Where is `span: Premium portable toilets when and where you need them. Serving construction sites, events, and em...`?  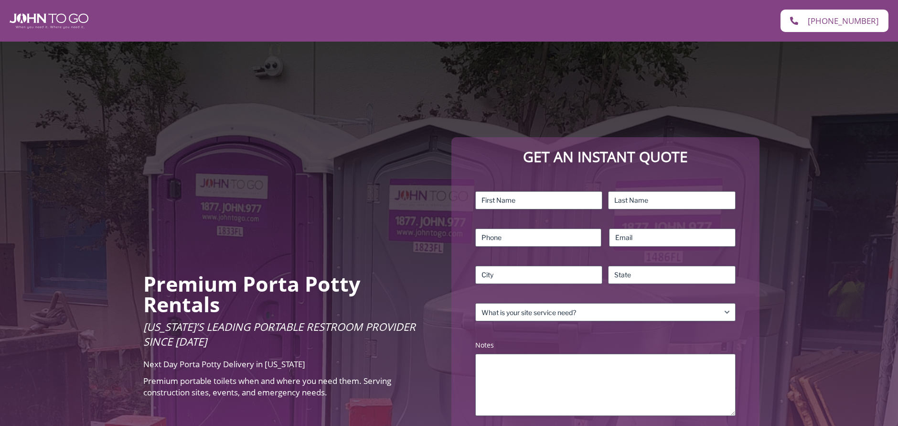 span: Premium portable toilets when and where you need them. Serving construction sites, events, and em... is located at coordinates (267, 386).